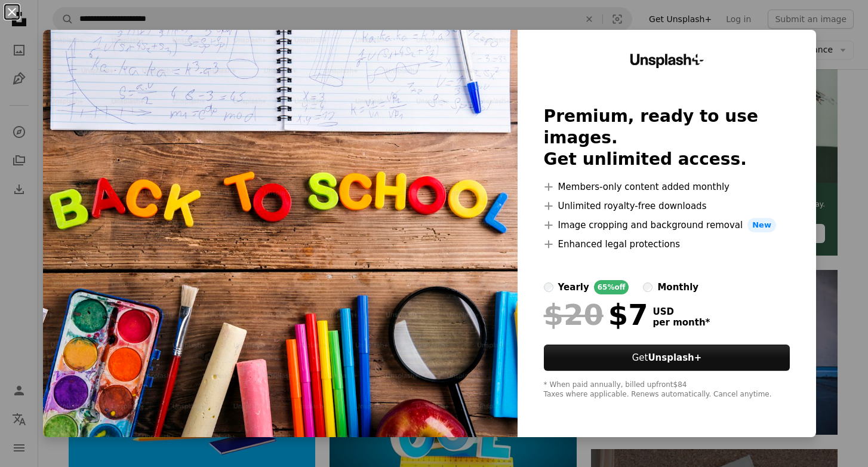 The width and height of the screenshot is (868, 467). I want to click on li: Image cropping and background removal, so click(667, 226).